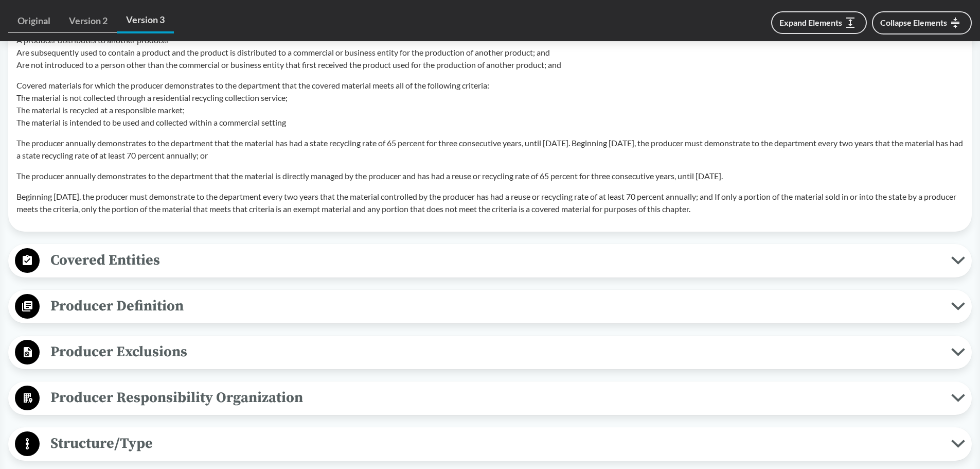 The image size is (980, 469). I want to click on button: Structure/Type, so click(490, 444).